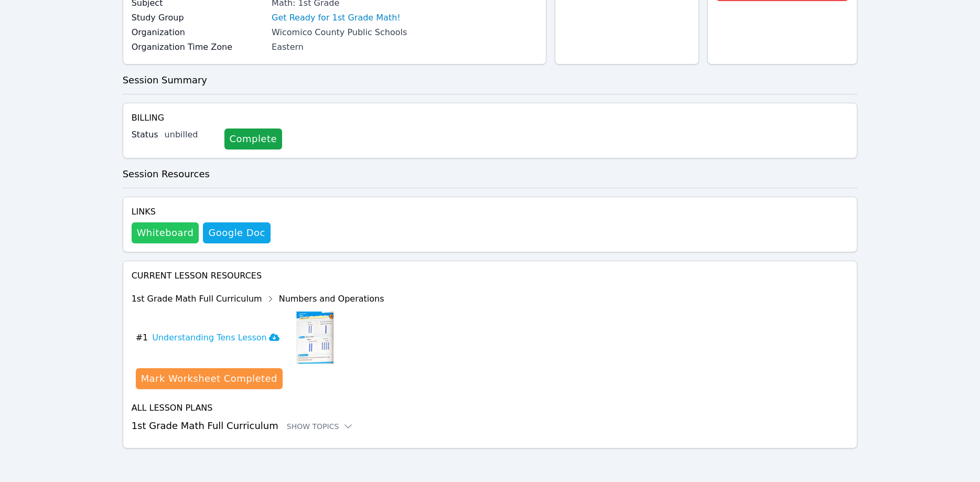  What do you see at coordinates (404, 33) in the screenshot?
I see `div: Wicomico County Public Schools` at bounding box center [404, 33].